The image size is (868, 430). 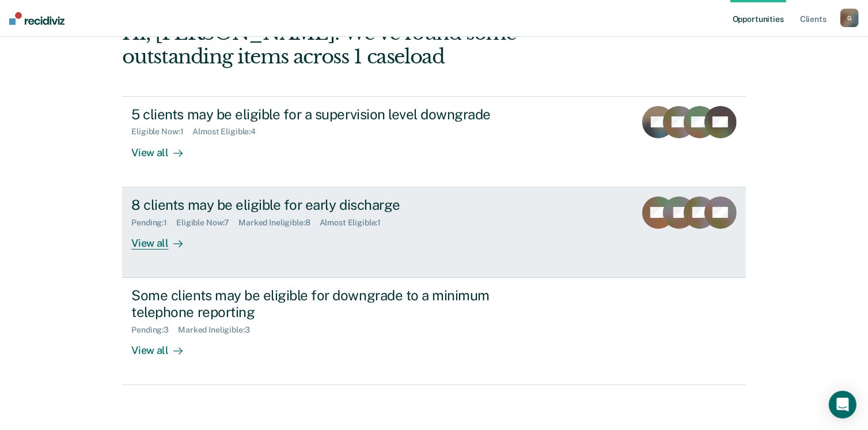 What do you see at coordinates (279, 223) in the screenshot?
I see `div: Marked Ineligible : 8` at bounding box center [279, 223].